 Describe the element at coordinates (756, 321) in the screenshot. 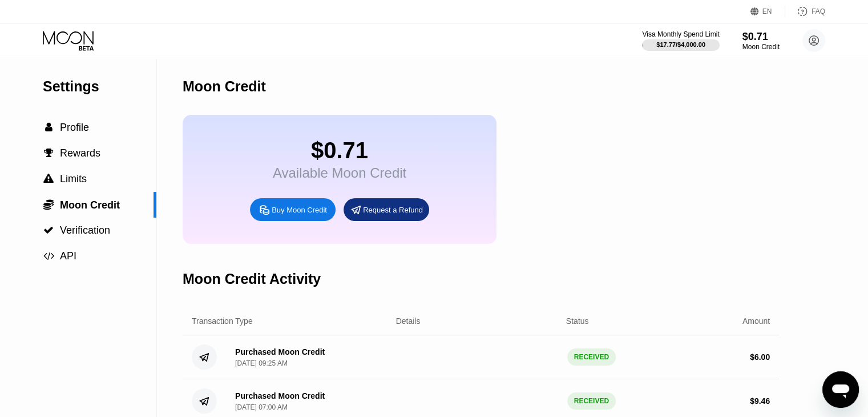

I see `div: Amount` at that location.